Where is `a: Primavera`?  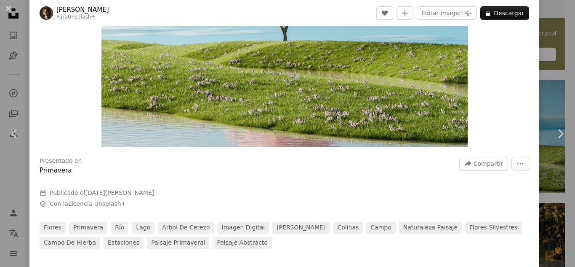 a: Primavera is located at coordinates (56, 170).